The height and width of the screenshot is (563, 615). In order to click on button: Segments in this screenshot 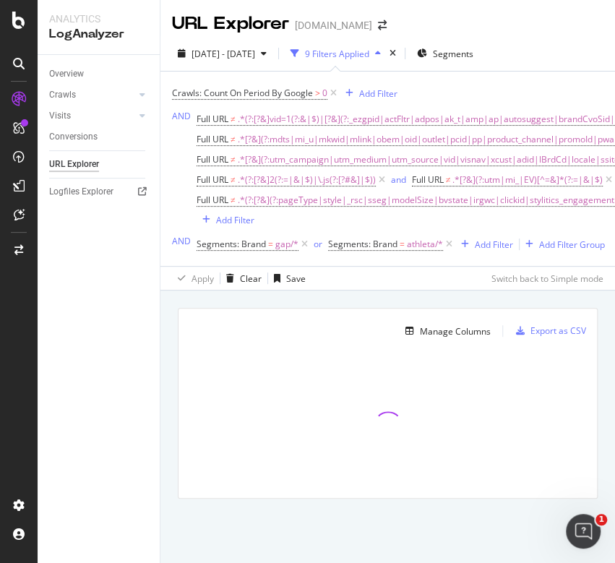, I will do `click(445, 53)`.